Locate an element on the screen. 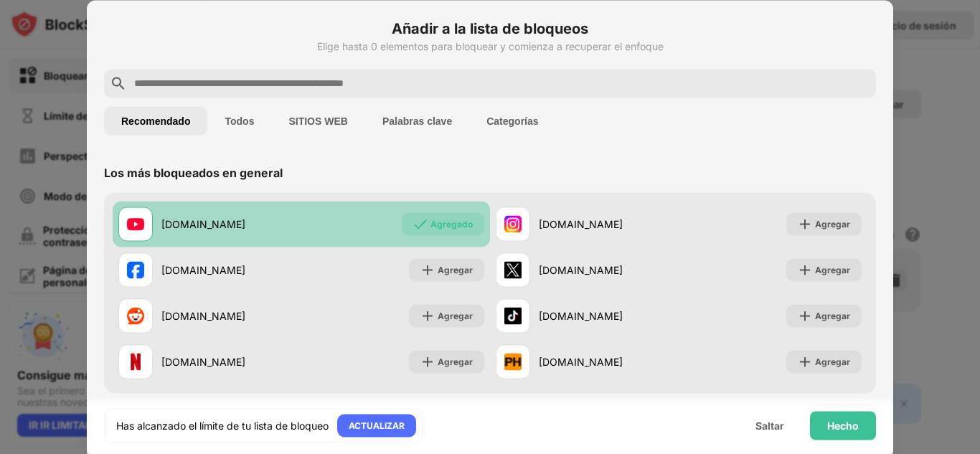 The width and height of the screenshot is (980, 454). font: Palabras clave is located at coordinates (416, 120).